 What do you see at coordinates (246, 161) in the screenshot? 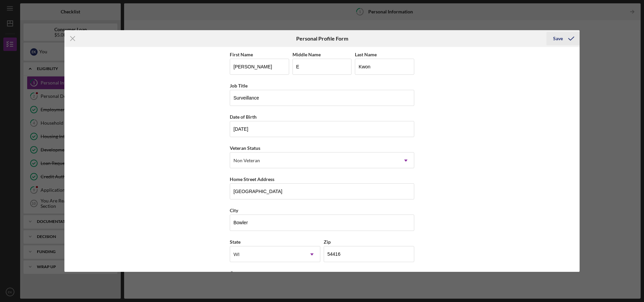
I see `div: Non Veteran` at bounding box center [246, 161].